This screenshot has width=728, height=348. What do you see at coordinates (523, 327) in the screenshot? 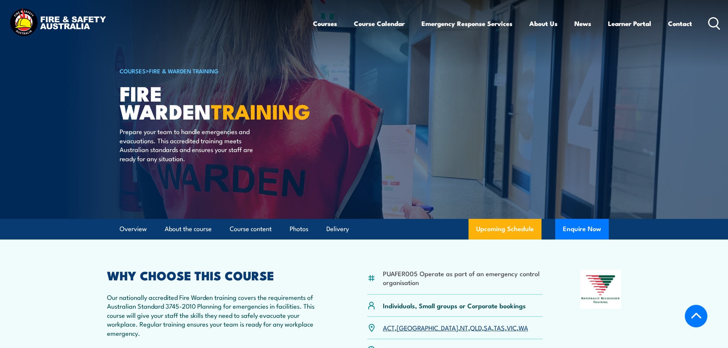
I see `a: WA` at bounding box center [523, 327].